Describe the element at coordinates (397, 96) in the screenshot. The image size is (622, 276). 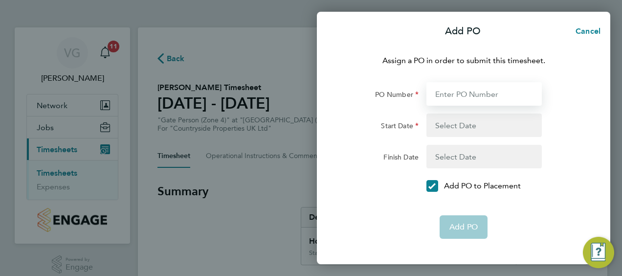
I see `label: PO Number` at that location.